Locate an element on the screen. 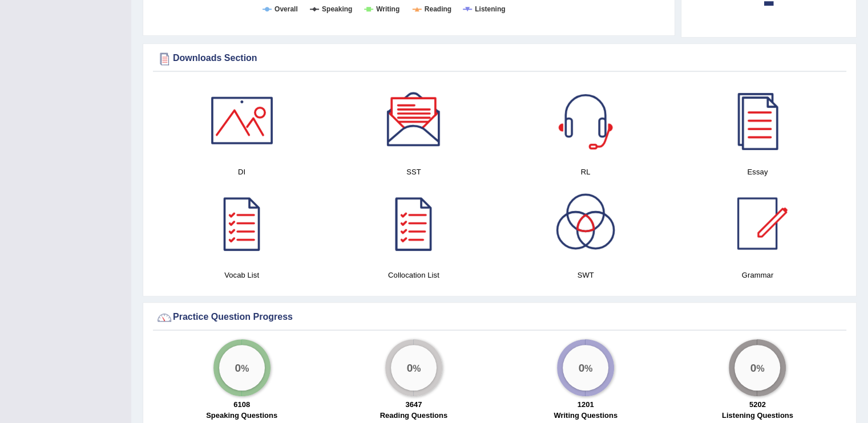 This screenshot has width=868, height=423. h4: Essay is located at coordinates (757, 171).